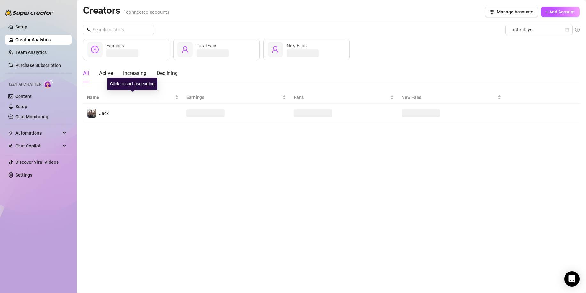 The width and height of the screenshot is (586, 293). What do you see at coordinates (23, 96) in the screenshot?
I see `a: Content` at bounding box center [23, 96].